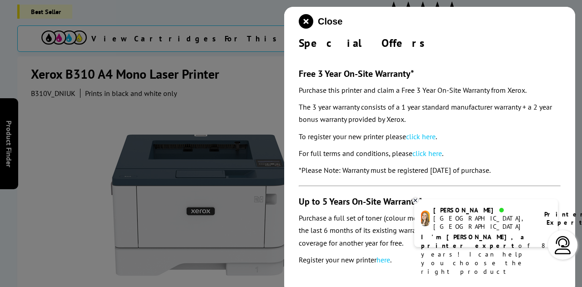  Describe the element at coordinates (563, 245) in the screenshot. I see `img: user-headset-light.svg` at that location.